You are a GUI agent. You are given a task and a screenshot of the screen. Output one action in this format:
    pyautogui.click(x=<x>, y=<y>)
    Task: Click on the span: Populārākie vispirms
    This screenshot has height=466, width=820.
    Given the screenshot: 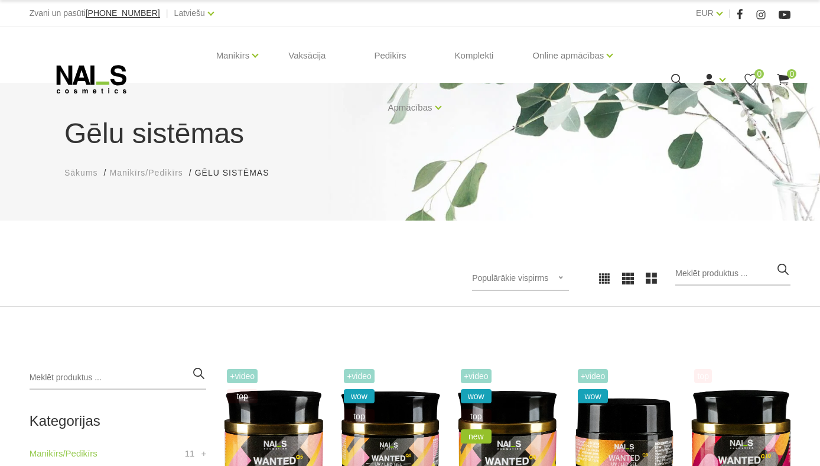 What is the action you would take?
    pyautogui.click(x=510, y=278)
    